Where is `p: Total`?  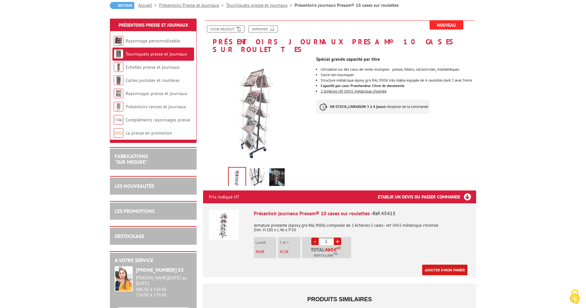
p: Total is located at coordinates (327, 252).